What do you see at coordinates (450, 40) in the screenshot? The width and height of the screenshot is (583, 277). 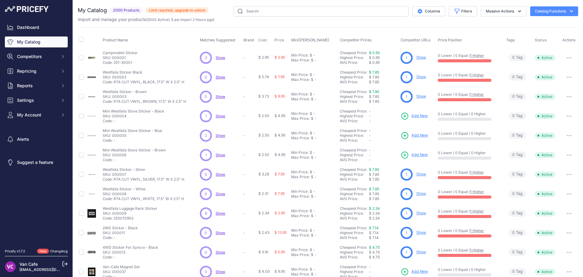 I see `span: Price Position` at bounding box center [450, 40].